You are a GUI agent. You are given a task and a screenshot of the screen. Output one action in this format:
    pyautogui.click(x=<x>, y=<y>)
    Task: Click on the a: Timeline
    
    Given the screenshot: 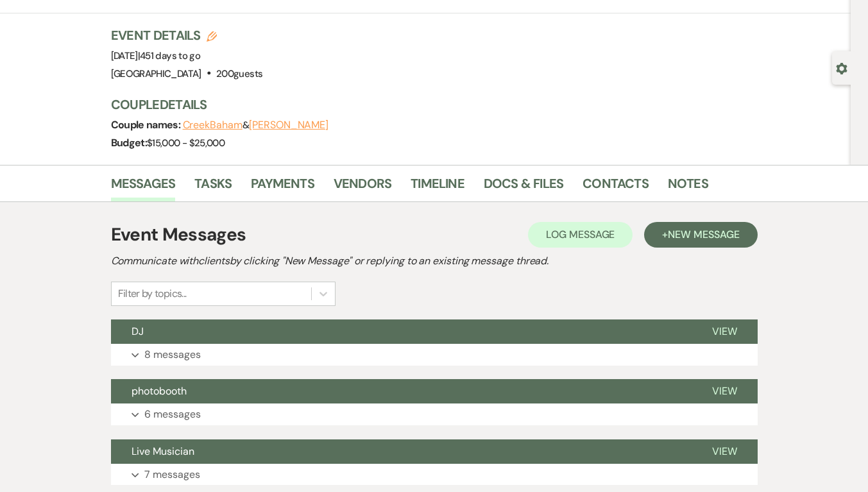 What is the action you would take?
    pyautogui.click(x=438, y=188)
    